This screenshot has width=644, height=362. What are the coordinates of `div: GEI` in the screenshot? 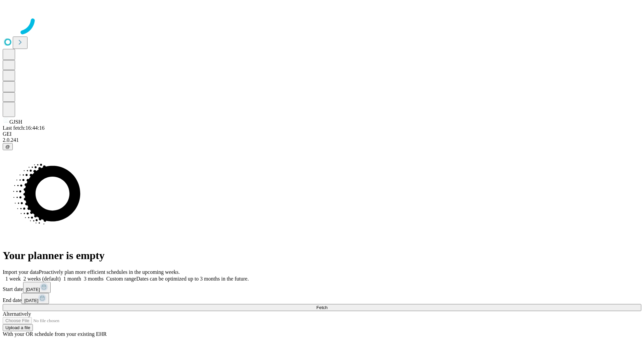 It's located at (322, 134).